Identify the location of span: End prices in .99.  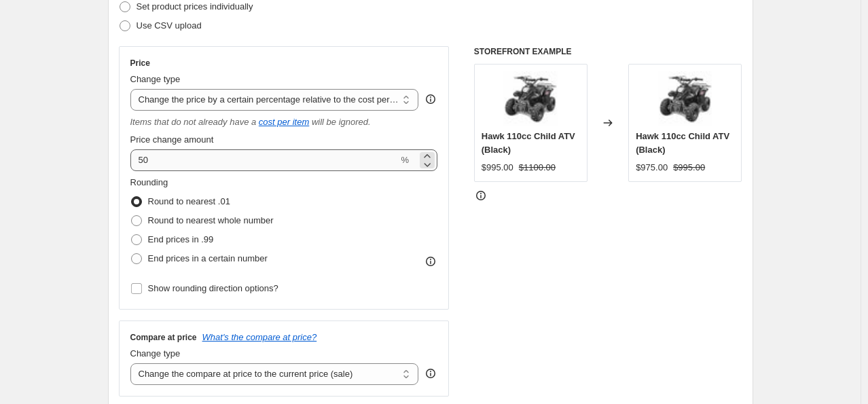
(181, 239).